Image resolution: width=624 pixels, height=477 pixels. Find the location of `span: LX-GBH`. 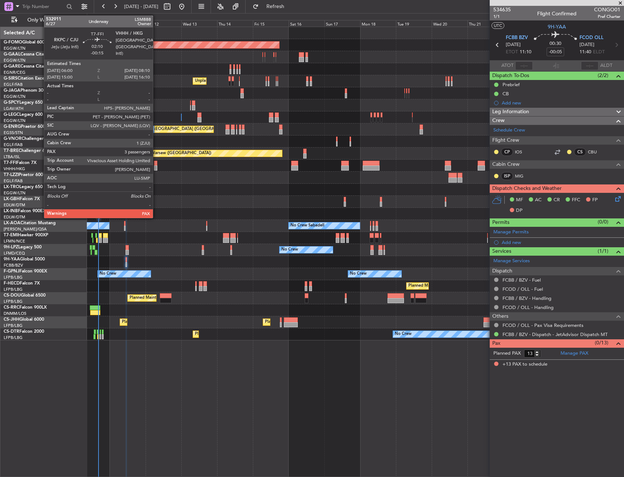

span: LX-GBH is located at coordinates (12, 199).